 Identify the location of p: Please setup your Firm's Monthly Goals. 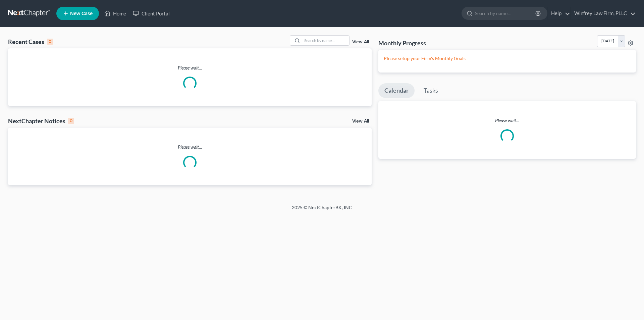
(508, 58).